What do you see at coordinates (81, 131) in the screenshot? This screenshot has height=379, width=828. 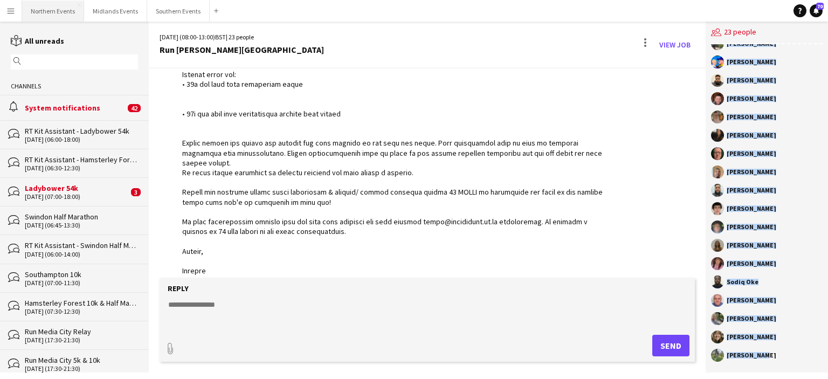 I see `div: RT Kit Assistant - Ladybower 54k` at bounding box center [81, 131].